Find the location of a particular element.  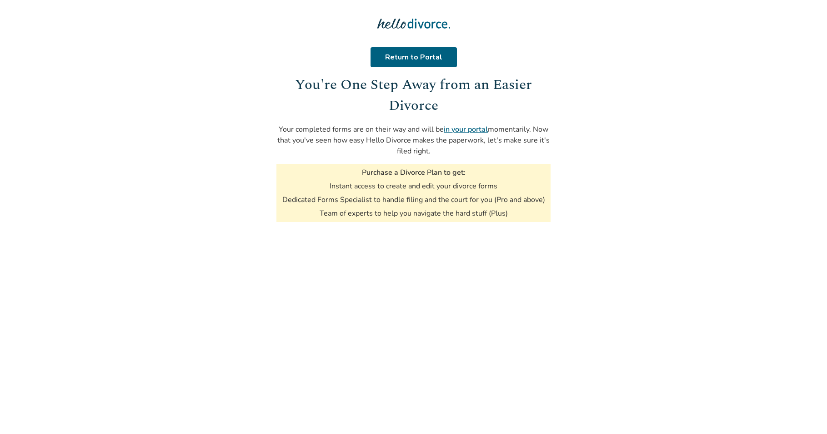

a: in your portal is located at coordinates (465, 130).